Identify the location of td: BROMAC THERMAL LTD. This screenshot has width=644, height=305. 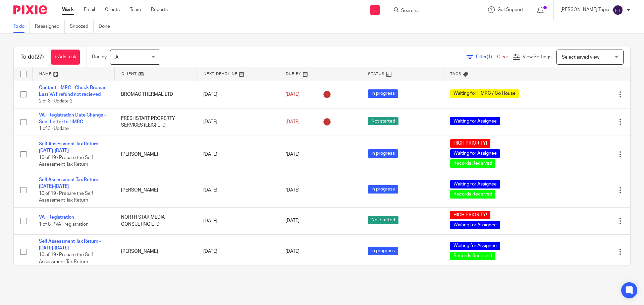
(156, 94).